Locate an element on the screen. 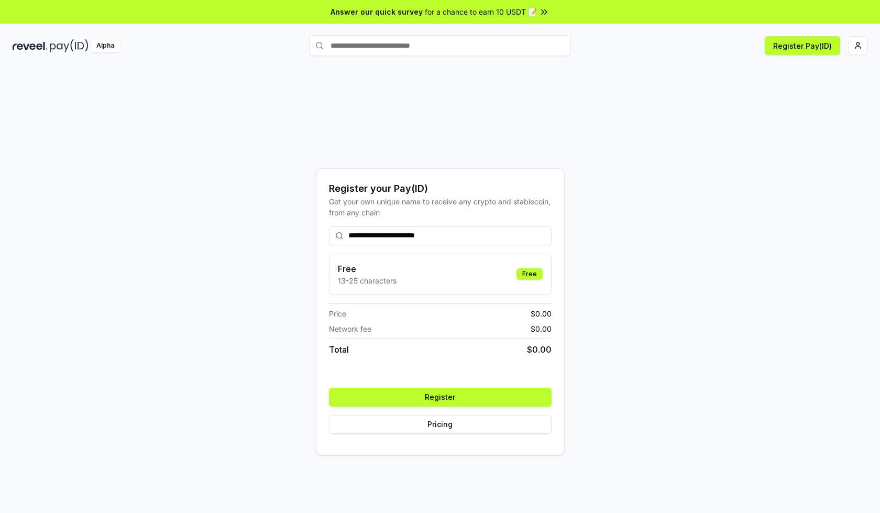 This screenshot has width=880, height=513. div: Free is located at coordinates (529, 274).